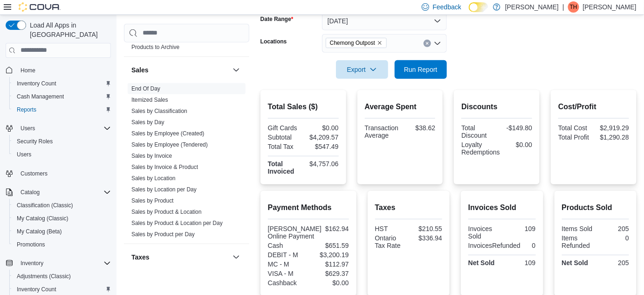 The height and width of the screenshot is (295, 644). I want to click on div: HST, so click(391, 228).